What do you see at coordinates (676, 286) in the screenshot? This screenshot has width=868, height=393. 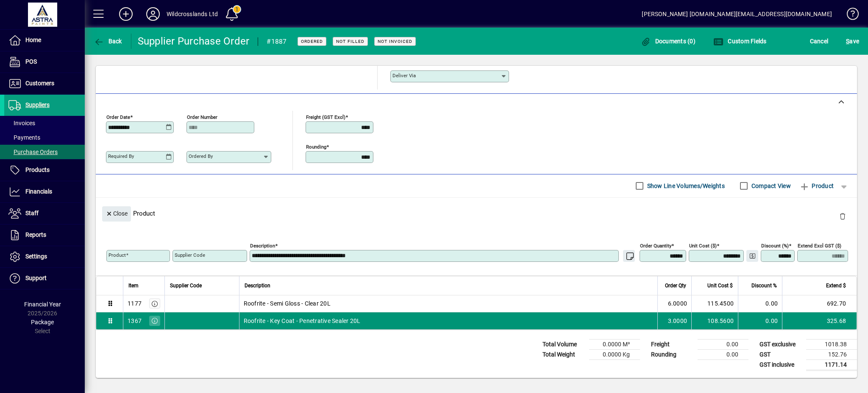 I see `span: Order Qty` at bounding box center [676, 286].